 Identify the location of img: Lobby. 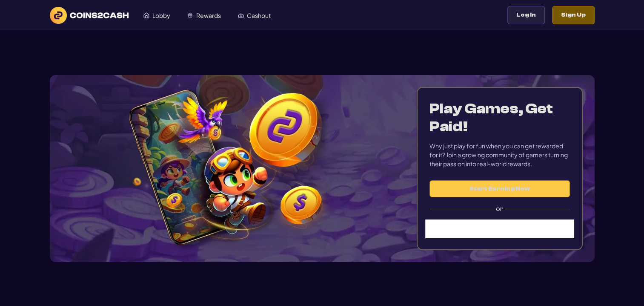
(146, 15).